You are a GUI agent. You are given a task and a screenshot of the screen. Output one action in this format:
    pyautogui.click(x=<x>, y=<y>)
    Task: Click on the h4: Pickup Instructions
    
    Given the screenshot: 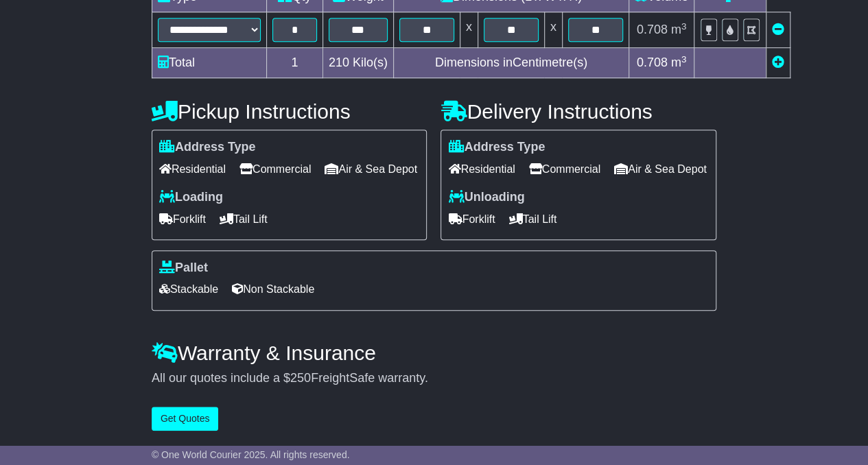 What is the action you would take?
    pyautogui.click(x=289, y=111)
    